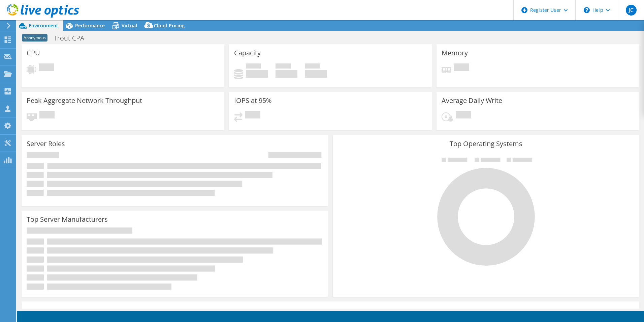  I want to click on h3: Peak Aggregate Network Throughput, so click(84, 100).